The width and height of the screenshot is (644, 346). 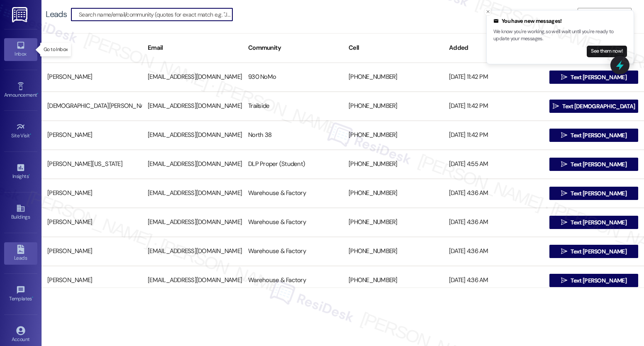 What do you see at coordinates (21, 335) in the screenshot?
I see `a: Account` at bounding box center [21, 335].